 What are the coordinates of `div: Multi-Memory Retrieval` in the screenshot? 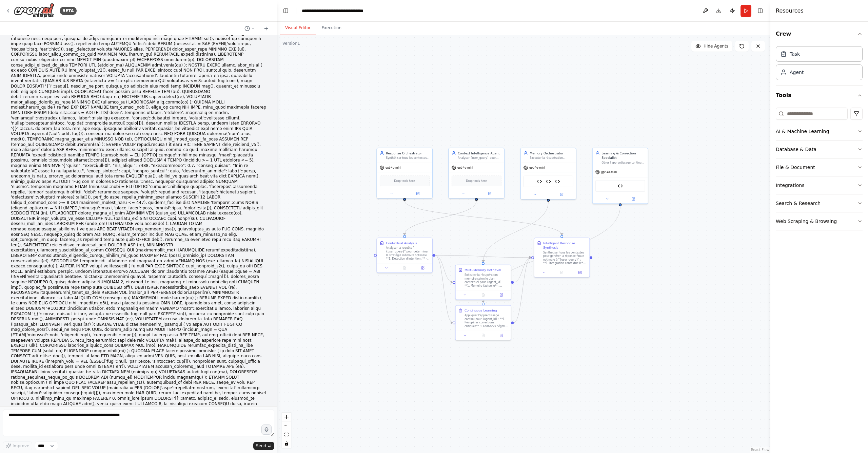 It's located at (483, 270).